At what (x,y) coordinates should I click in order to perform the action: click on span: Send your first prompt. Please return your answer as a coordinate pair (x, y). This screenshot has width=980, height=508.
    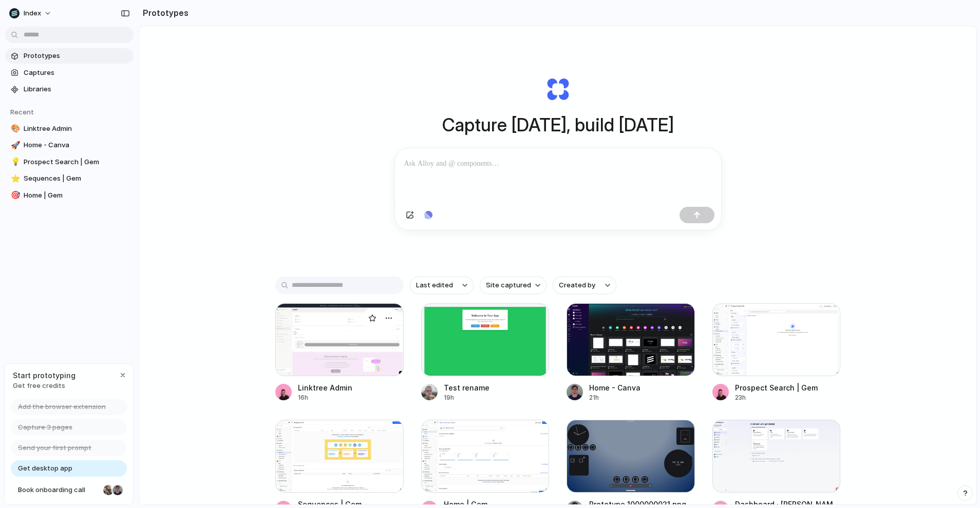
    Looking at the image, I should click on (54, 448).